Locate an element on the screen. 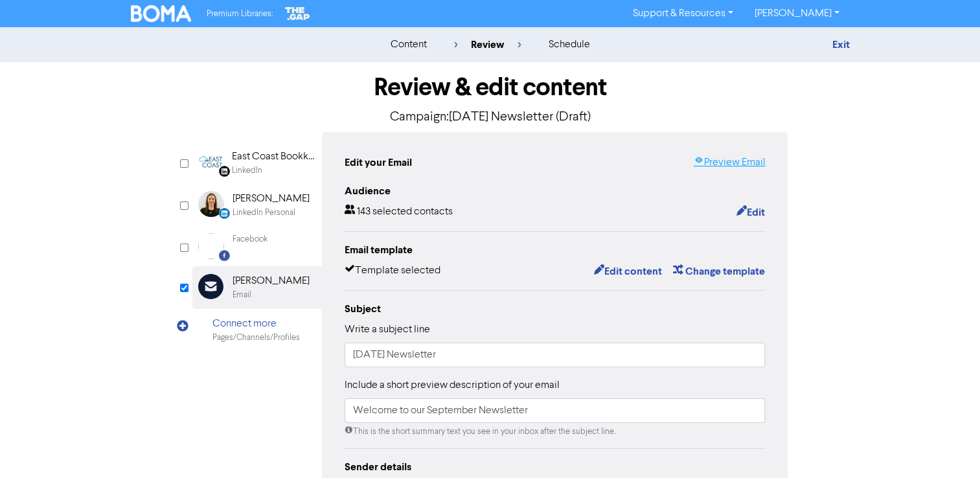  div: review is located at coordinates (488, 44).